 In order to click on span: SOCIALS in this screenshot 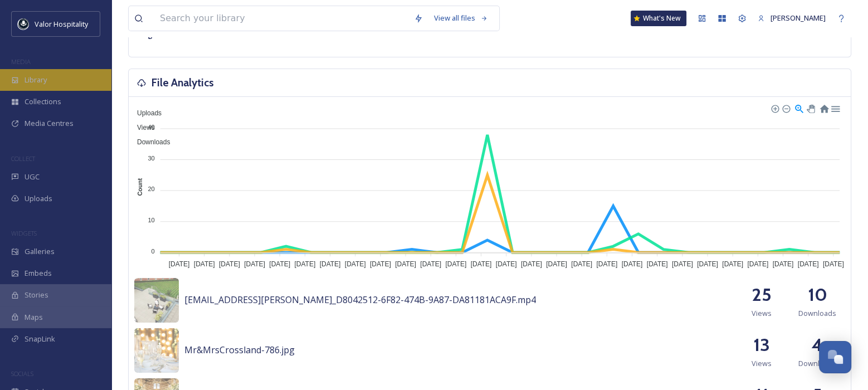, I will do `click(22, 373)`.